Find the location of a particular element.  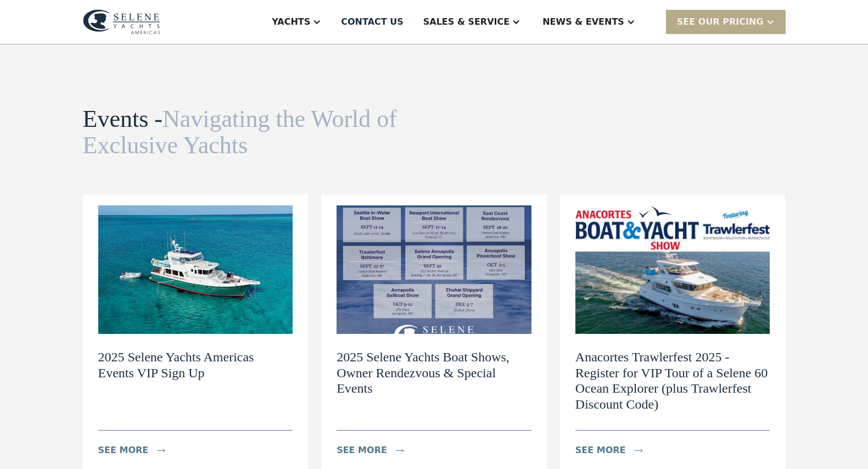

div: Contact US is located at coordinates (372, 22).